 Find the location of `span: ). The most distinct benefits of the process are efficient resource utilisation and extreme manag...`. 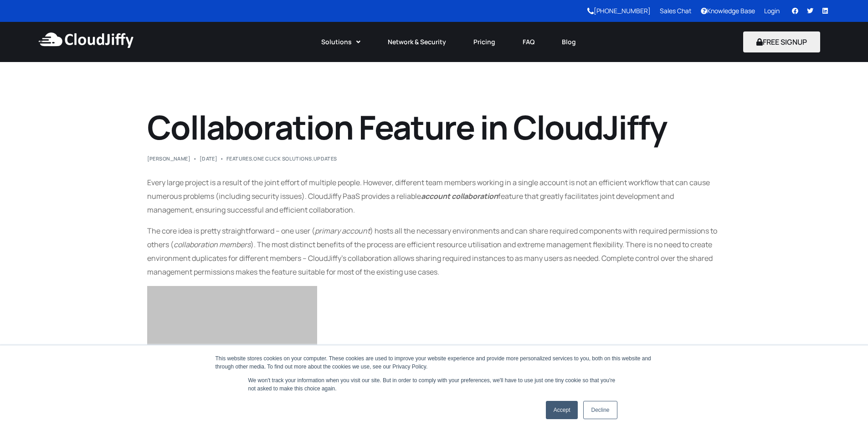

span: ). The most distinct benefits of the process are efficient resource utilisation and extreme manag... is located at coordinates (430, 258).